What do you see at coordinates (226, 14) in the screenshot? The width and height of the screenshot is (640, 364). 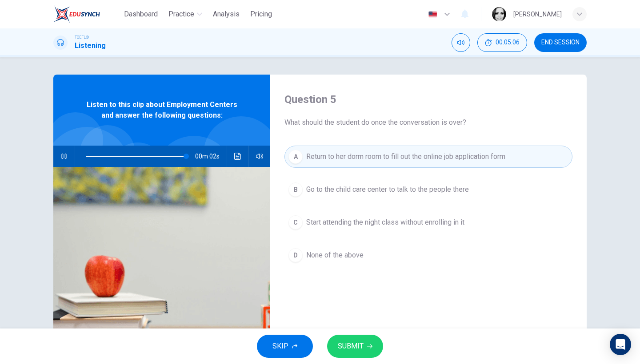 I see `button: Analysis` at bounding box center [226, 14].